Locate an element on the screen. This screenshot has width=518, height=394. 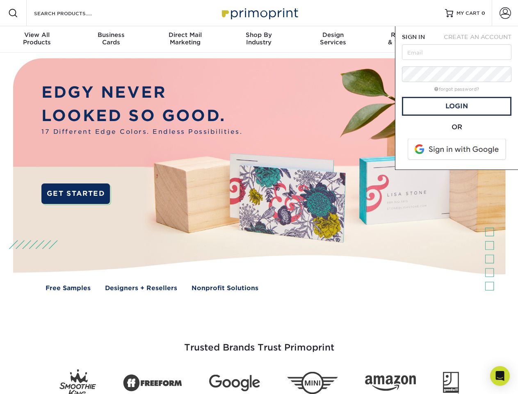
span: 17 Different Edge Colors. Endless Possibilities. is located at coordinates (142, 132).